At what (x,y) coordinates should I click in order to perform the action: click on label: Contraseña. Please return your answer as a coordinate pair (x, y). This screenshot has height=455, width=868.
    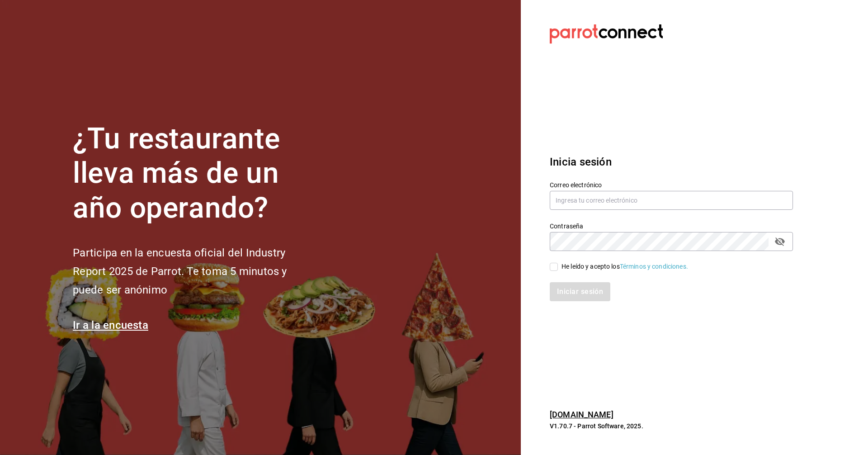
    Looking at the image, I should click on (671, 226).